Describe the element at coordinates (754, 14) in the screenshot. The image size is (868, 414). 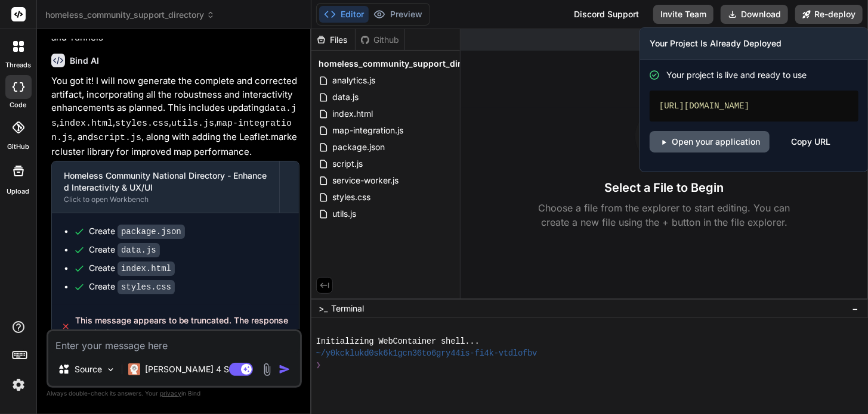
I see `button: Download` at that location.